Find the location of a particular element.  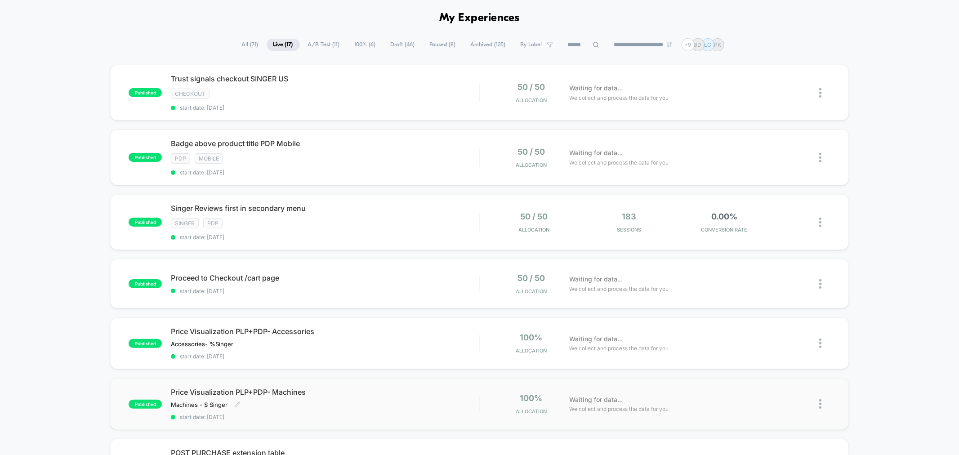

span: Accessories- %Singer is located at coordinates (202, 344).